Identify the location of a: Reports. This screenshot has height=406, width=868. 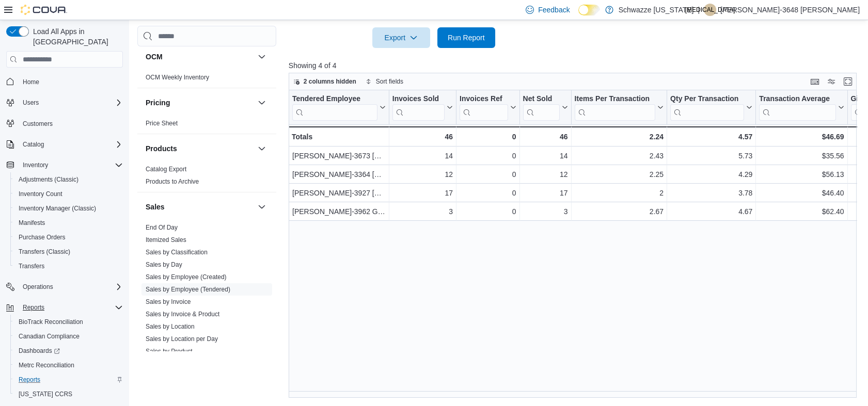
(29, 379).